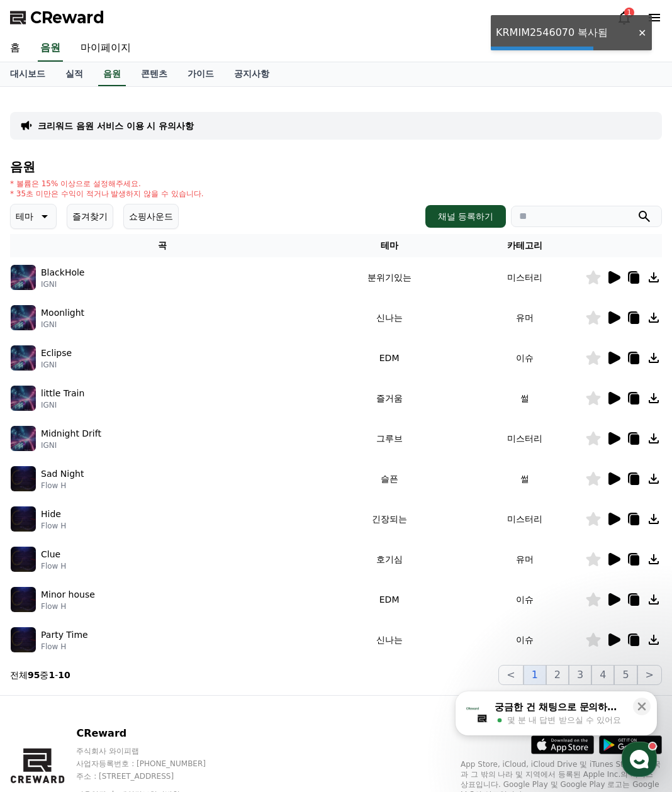 The height and width of the screenshot is (792, 672). Describe the element at coordinates (629, 12) in the screenshot. I see `div: 1` at that location.